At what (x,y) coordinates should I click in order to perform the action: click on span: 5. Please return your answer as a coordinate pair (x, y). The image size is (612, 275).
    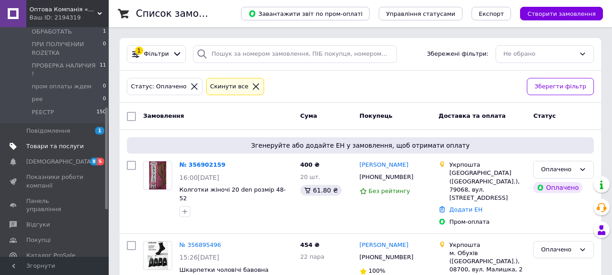
    Looking at the image, I should click on (101, 161).